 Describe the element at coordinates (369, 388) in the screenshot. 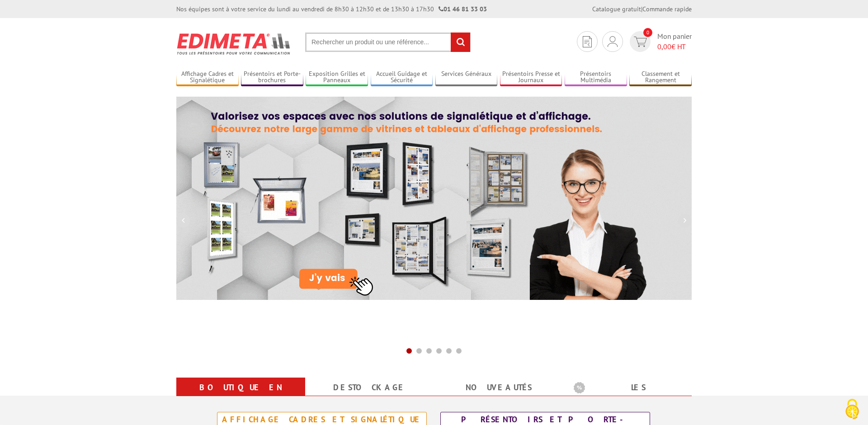

I see `a: Destockage` at that location.